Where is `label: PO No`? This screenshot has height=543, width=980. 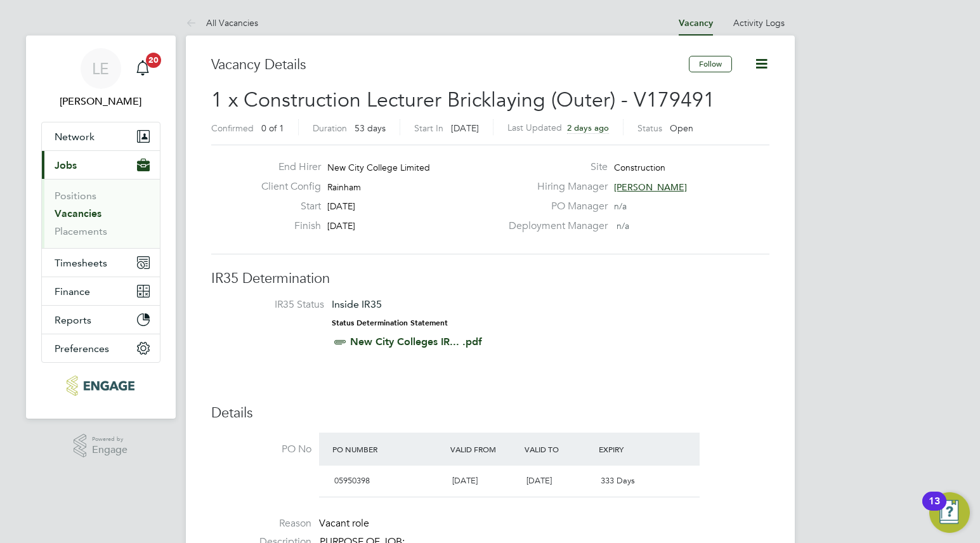 label: PO No is located at coordinates (261, 449).